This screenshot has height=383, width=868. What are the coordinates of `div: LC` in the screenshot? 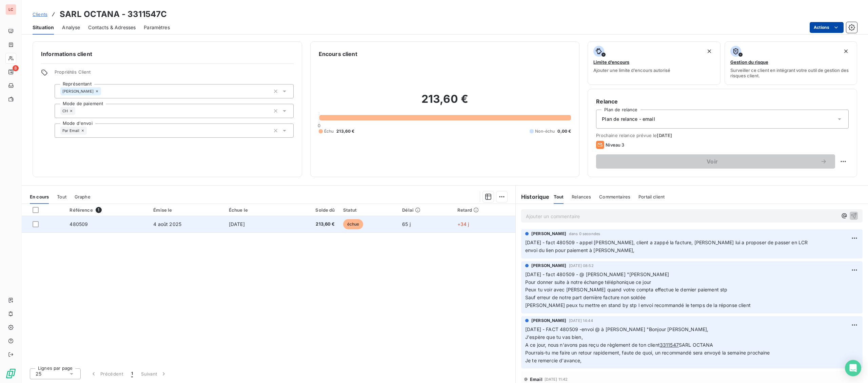 It's located at (11, 10).